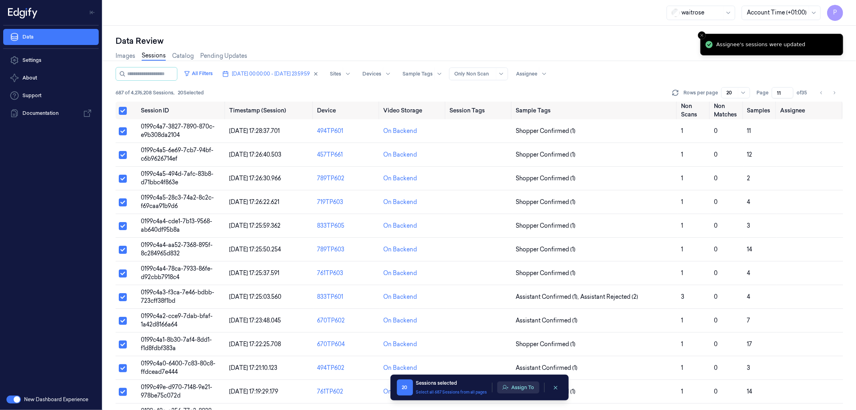 The image size is (856, 410). What do you see at coordinates (178, 130) in the screenshot?
I see `span: 0199c4a7-3827-7890-870c-e9b308da2104` at bounding box center [178, 130].